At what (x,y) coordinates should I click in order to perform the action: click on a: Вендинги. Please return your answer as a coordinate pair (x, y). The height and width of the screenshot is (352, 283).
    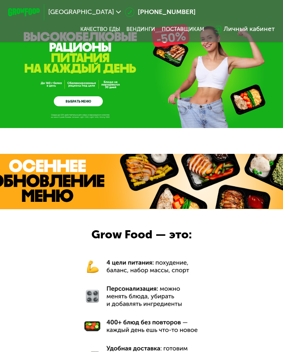
    Looking at the image, I should click on (141, 30).